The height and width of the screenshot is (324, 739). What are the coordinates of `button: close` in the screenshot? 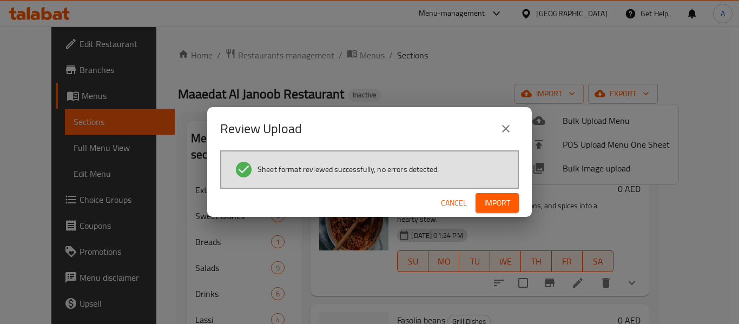 It's located at (506, 129).